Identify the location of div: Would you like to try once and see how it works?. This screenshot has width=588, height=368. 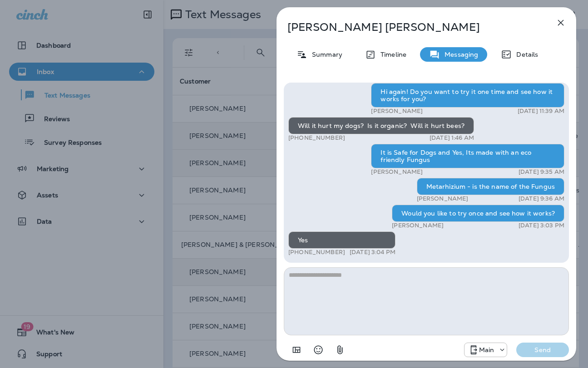
(478, 213).